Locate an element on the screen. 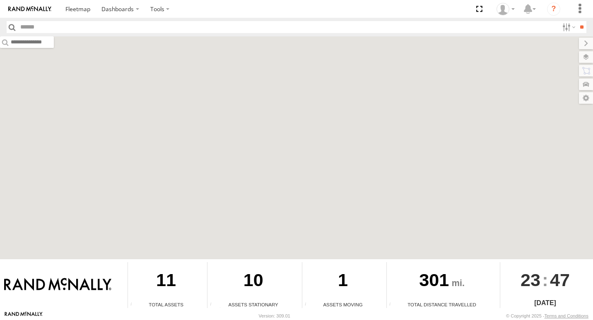  div: Total Distance Travelled is located at coordinates (442, 305).